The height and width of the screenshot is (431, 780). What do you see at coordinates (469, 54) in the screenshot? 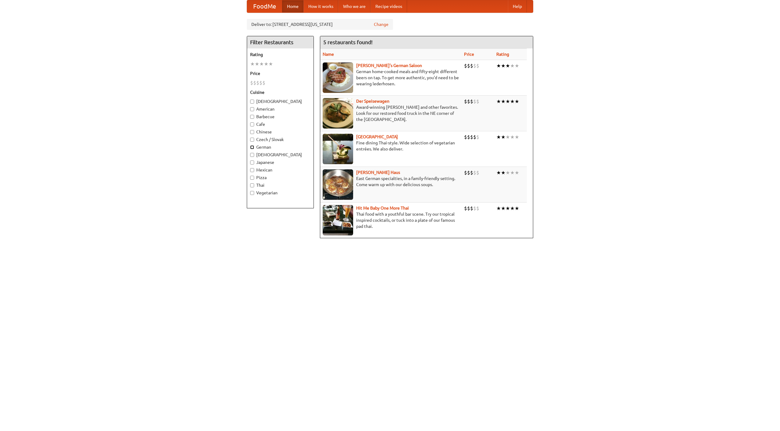
I see `a: Price` at bounding box center [469, 54].